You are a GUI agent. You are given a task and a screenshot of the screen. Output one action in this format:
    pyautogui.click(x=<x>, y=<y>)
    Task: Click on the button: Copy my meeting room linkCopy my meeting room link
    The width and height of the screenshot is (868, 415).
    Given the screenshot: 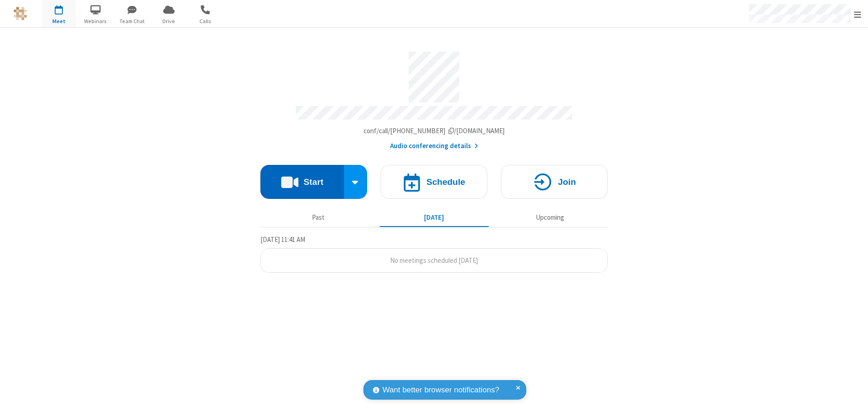 What is the action you would take?
    pyautogui.click(x=434, y=131)
    